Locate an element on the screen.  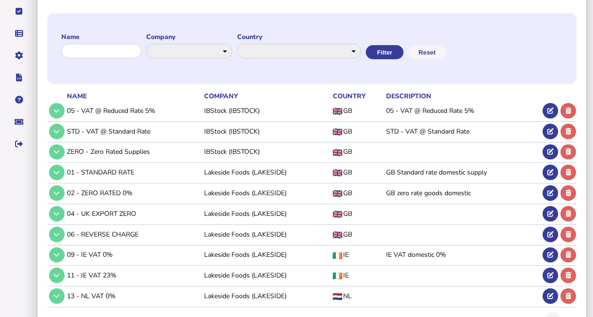
img: NL flag is located at coordinates (337, 297).